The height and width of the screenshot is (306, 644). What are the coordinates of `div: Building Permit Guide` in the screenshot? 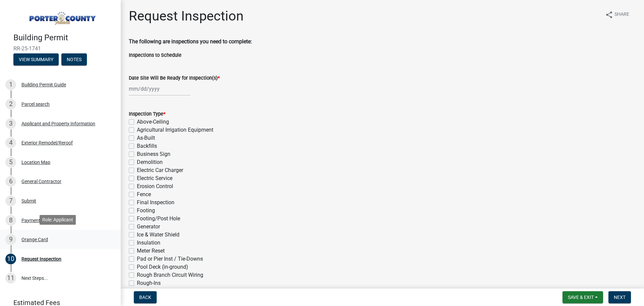 It's located at (43, 85).